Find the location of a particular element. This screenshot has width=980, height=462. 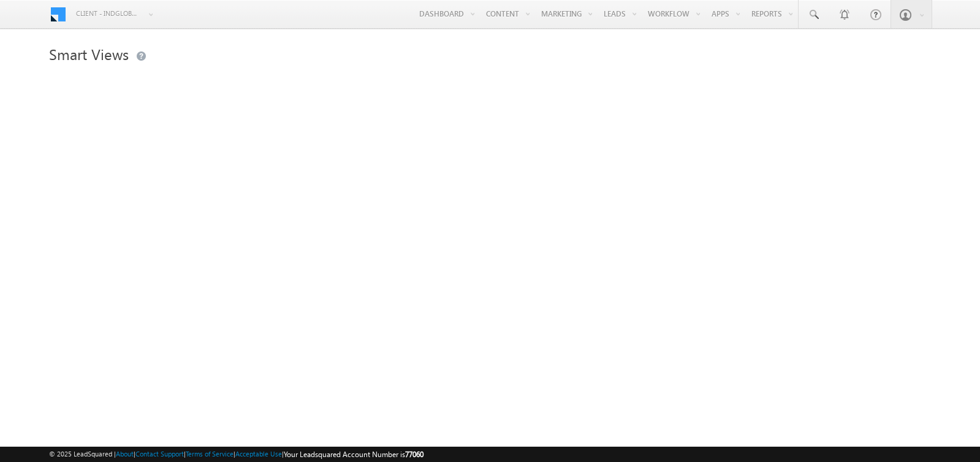

span: © 2025 LeadSquared | | | | | is located at coordinates (236, 454).